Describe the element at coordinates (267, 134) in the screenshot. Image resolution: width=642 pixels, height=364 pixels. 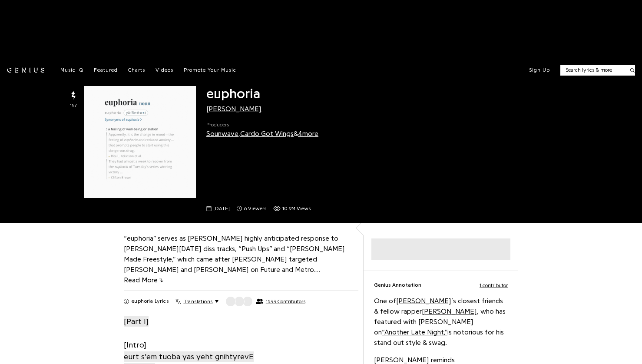
I see `a: Cardo Got Wings` at that location.